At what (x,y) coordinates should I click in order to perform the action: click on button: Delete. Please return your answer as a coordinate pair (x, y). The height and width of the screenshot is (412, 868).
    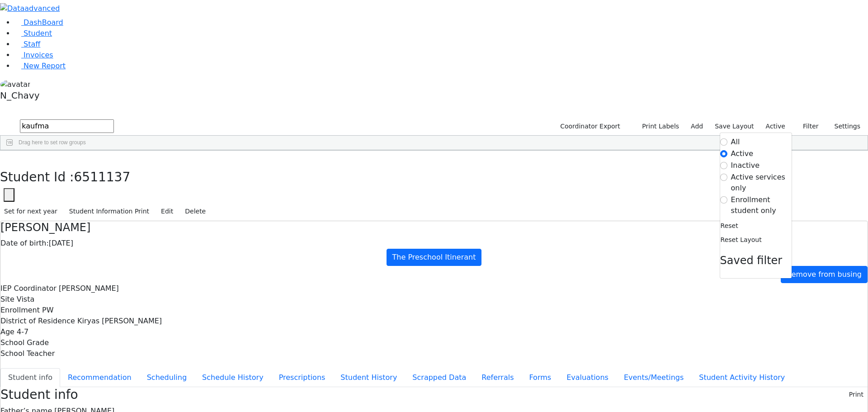
    Looking at the image, I should click on (195, 212).